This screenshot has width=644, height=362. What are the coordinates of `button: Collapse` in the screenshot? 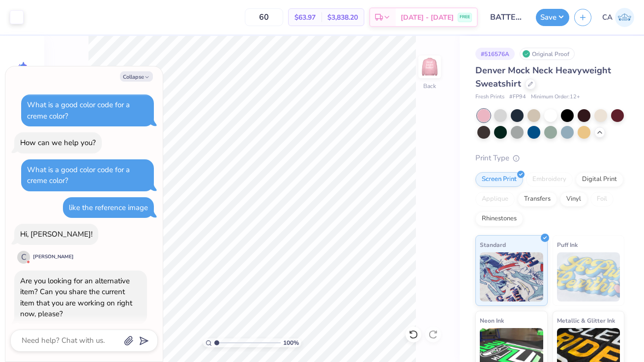 It's located at (136, 76).